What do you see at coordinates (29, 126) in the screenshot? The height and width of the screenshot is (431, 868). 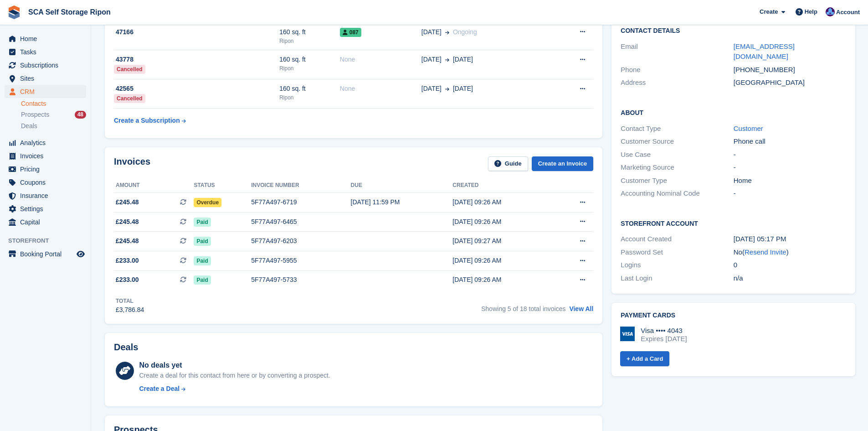 I see `span: Deals` at bounding box center [29, 126].